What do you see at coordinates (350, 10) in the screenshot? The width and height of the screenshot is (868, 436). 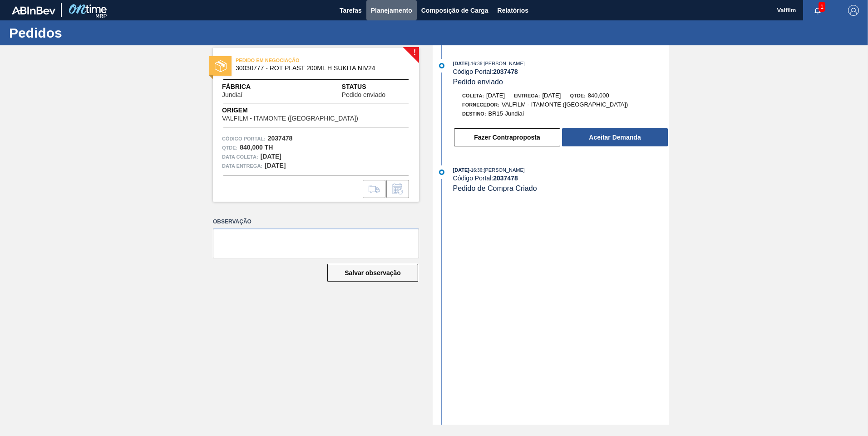 I see `span: Tarefas` at bounding box center [350, 10].